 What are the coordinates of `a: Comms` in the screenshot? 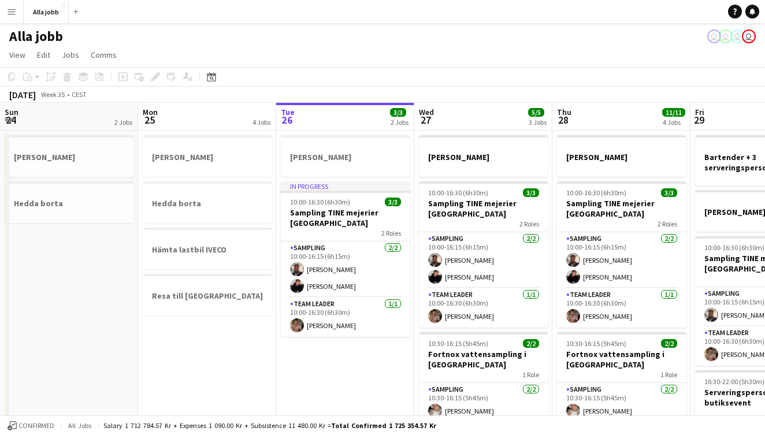 It's located at (103, 55).